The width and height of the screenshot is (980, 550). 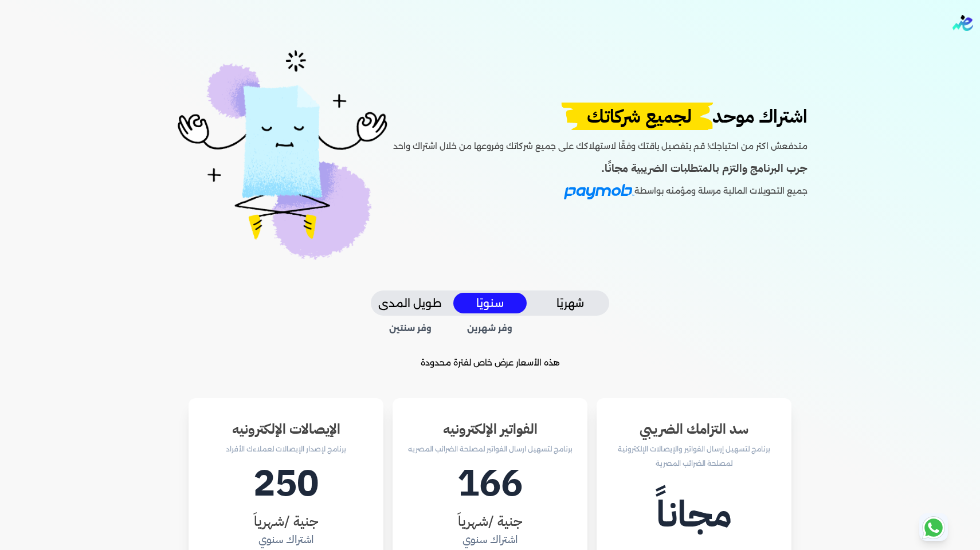 I want to click on p: برنامج لتسهيل ارسال الفواتير لمصلحة الضرائب المصريه, so click(x=490, y=449).